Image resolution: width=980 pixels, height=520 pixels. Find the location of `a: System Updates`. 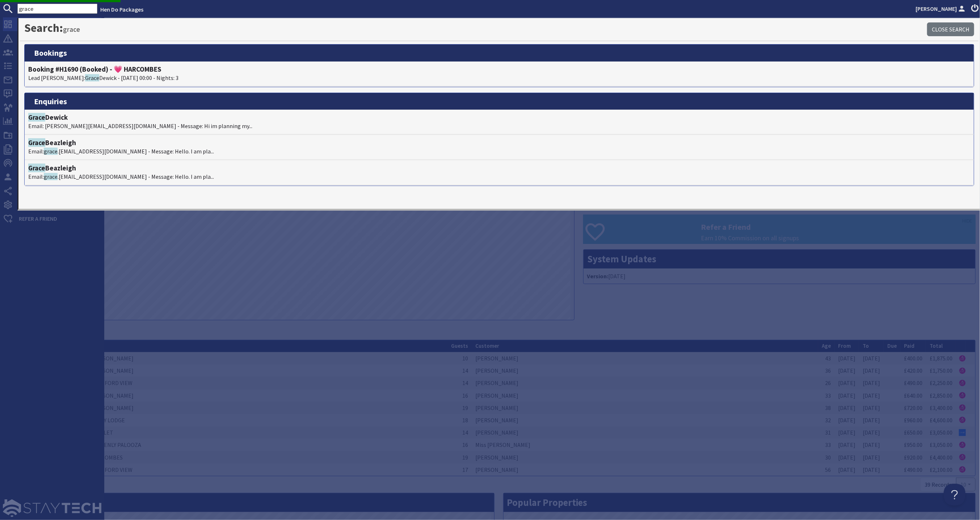

a: System Updates is located at coordinates (622, 259).